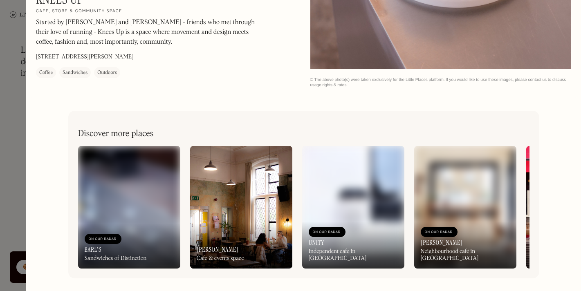 The height and width of the screenshot is (291, 581). What do you see at coordinates (116, 134) in the screenshot?
I see `h2: Discover more places` at bounding box center [116, 134].